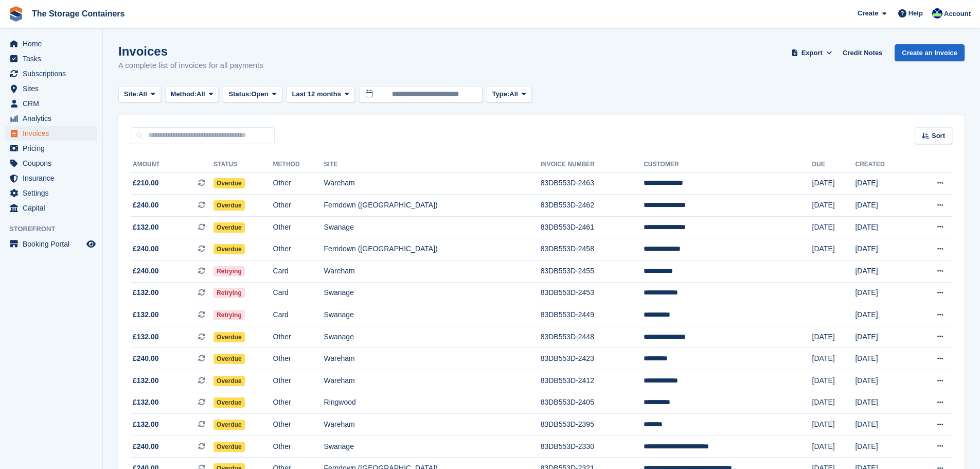  What do you see at coordinates (54, 163) in the screenshot?
I see `span: Coupons` at bounding box center [54, 163].